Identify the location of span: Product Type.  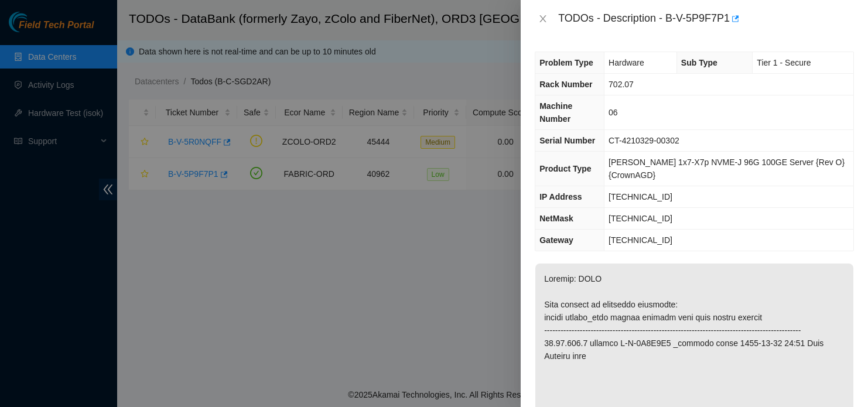
(565, 169).